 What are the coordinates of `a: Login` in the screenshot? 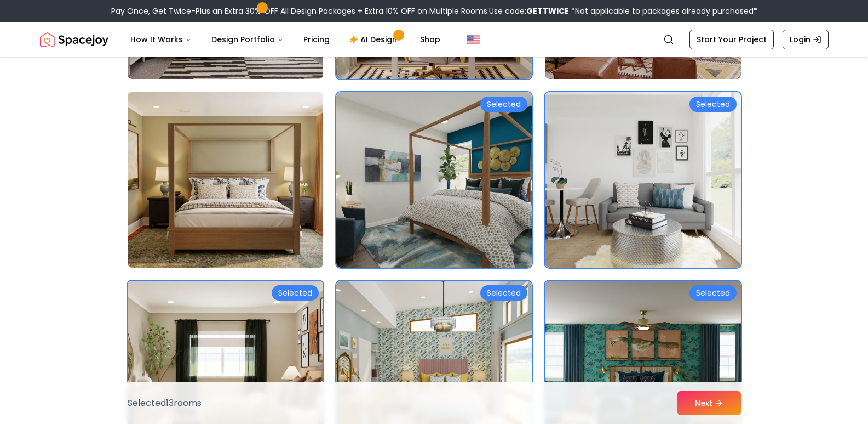 It's located at (806, 39).